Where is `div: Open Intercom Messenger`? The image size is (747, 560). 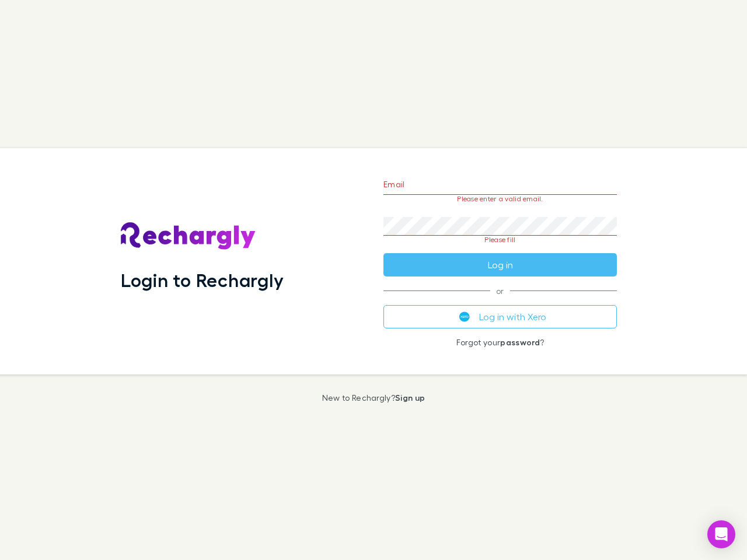 div: Open Intercom Messenger is located at coordinates (721, 534).